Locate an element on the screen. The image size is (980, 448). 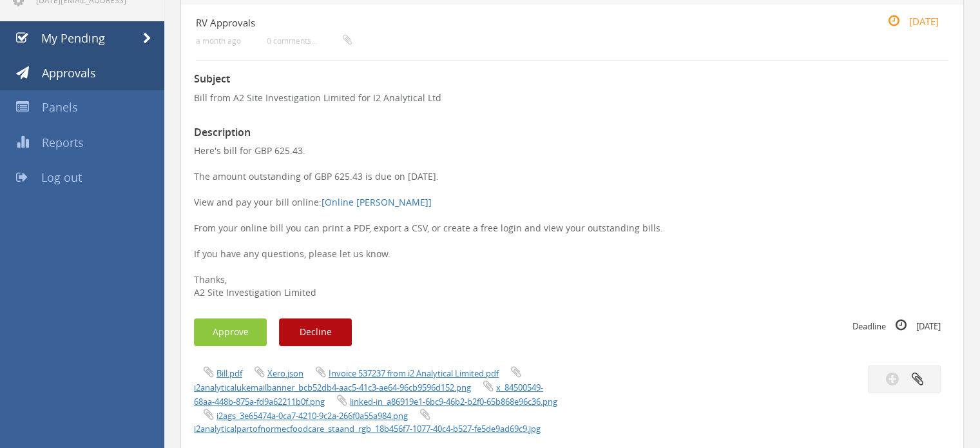
span: Panels is located at coordinates (60, 107).